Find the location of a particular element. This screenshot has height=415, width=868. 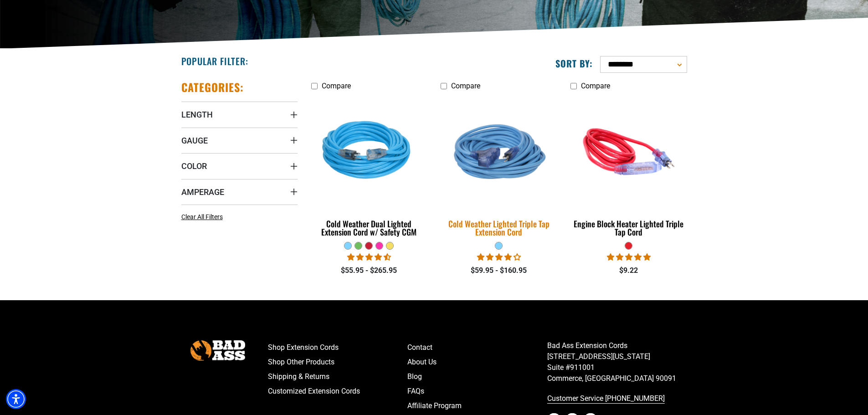

a: FAQs is located at coordinates (477, 392).